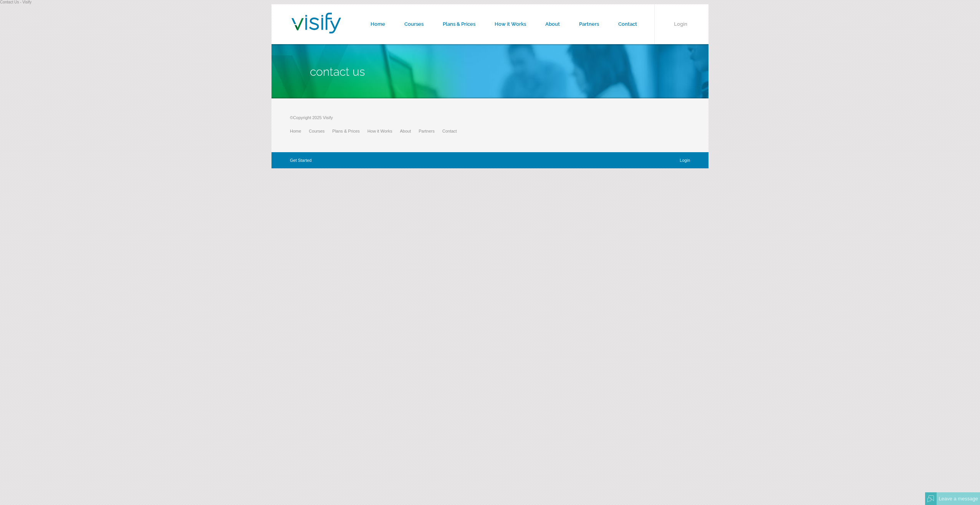 This screenshot has width=980, height=505. I want to click on a: Visify Training, so click(316, 30).